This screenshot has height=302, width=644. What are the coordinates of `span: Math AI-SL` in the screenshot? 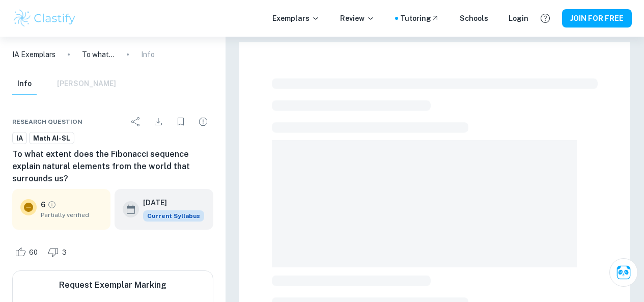 It's located at (51, 138).